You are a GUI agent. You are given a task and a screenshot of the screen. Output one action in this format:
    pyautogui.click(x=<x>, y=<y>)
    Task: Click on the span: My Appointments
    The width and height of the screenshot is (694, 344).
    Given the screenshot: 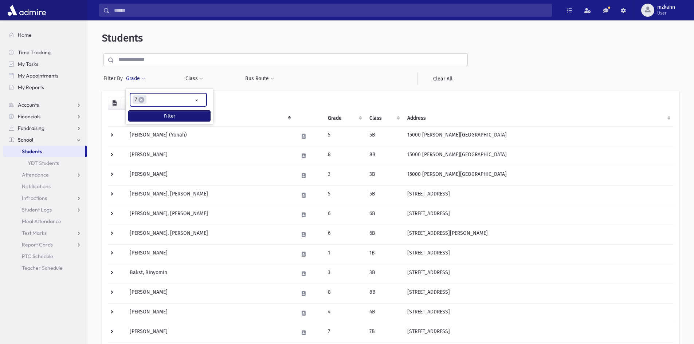 What is the action you would take?
    pyautogui.click(x=38, y=76)
    